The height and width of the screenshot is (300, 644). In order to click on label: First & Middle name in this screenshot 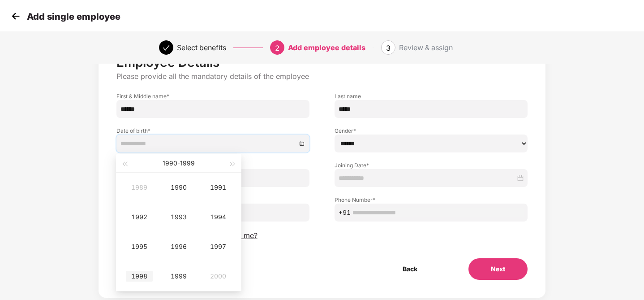, I will do `click(213, 96)`.